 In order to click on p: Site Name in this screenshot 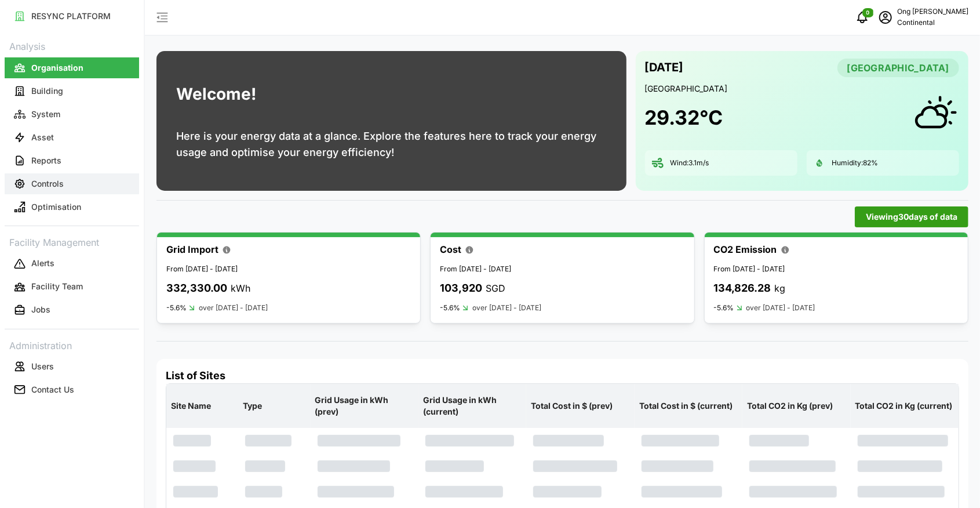, I will do `click(202, 406)`.